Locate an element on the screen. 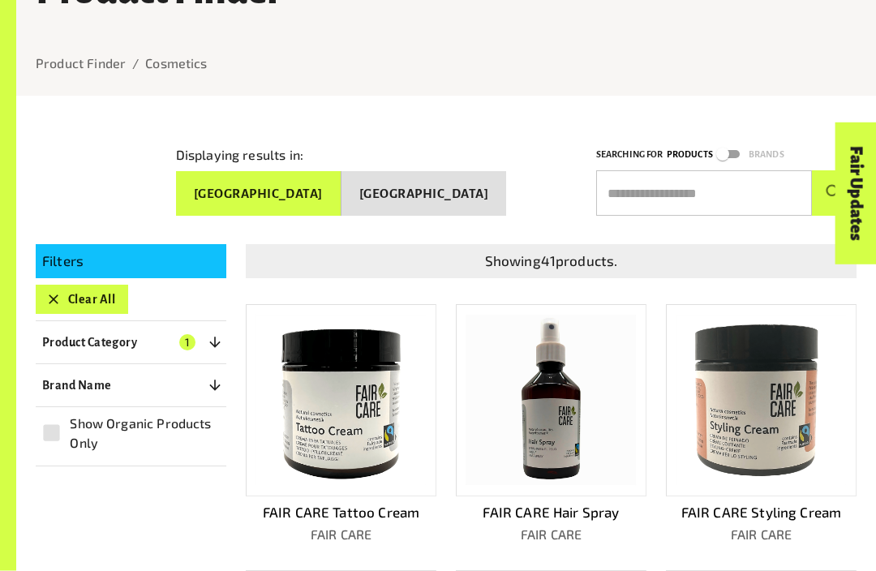 Image resolution: width=876 pixels, height=571 pixels. p: FAIR CARE Styling Cream is located at coordinates (761, 513).